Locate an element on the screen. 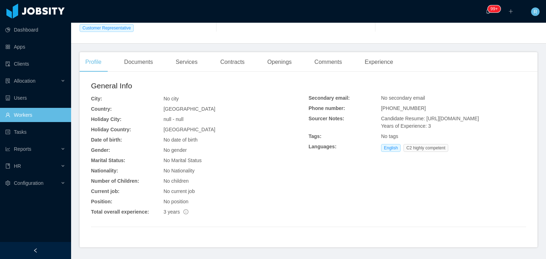  b: Holiday Country: is located at coordinates (111, 130).